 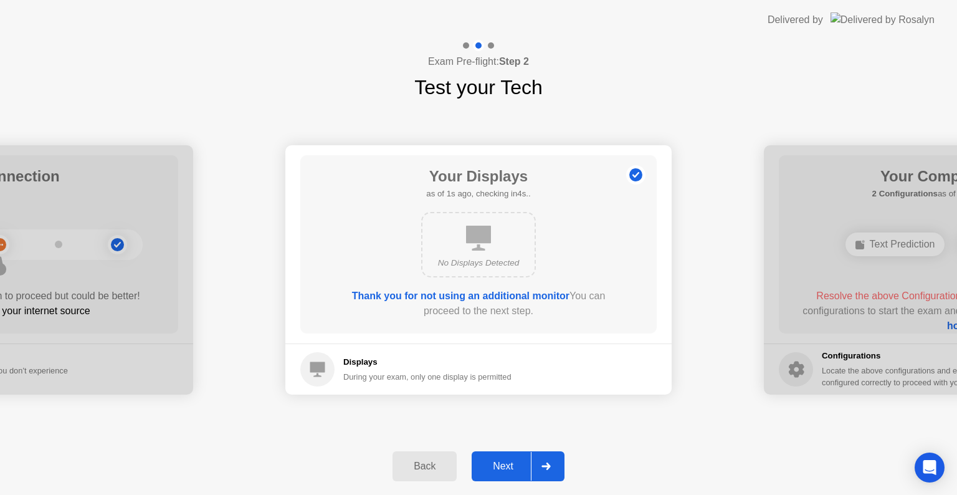 What do you see at coordinates (478, 62) in the screenshot?
I see `h4: Exam Pre-flight:` at bounding box center [478, 62].